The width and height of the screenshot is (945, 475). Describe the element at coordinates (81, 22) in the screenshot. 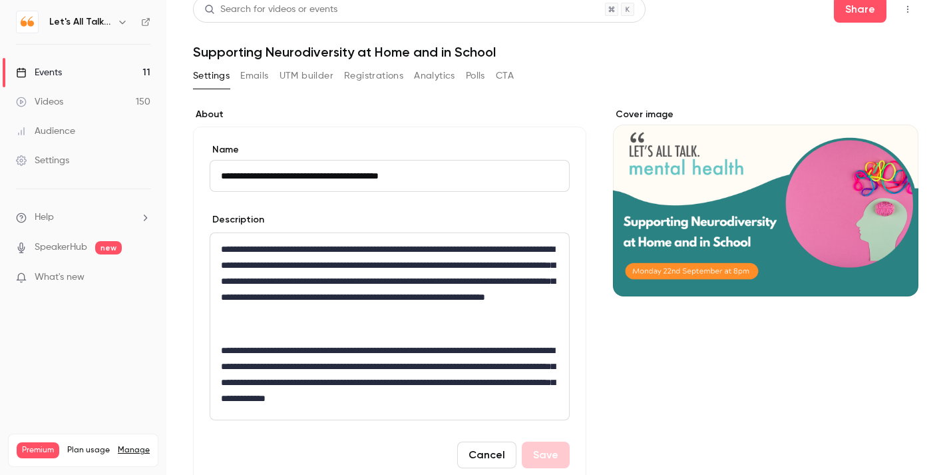

I see `h6: Let's All Talk Mental Health` at that location.